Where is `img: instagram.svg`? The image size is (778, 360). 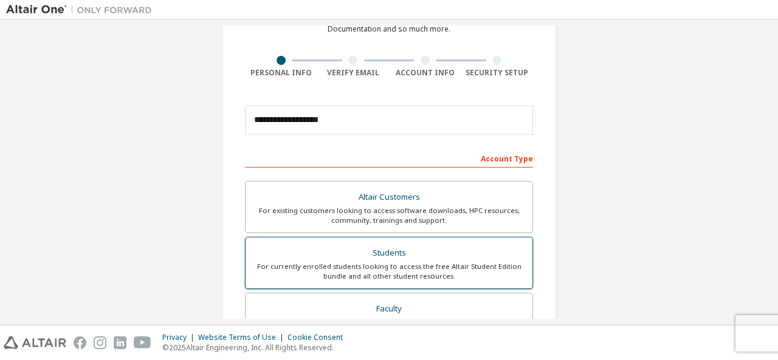
img: instagram.svg is located at coordinates (100, 343).